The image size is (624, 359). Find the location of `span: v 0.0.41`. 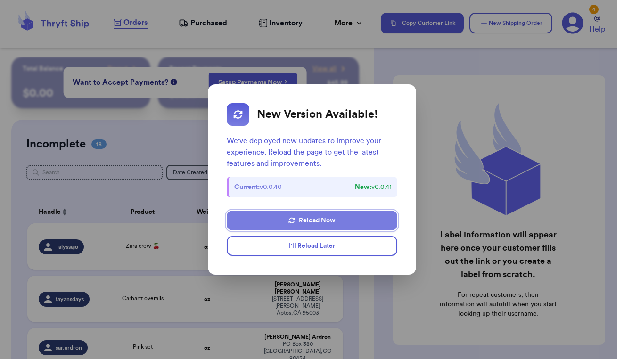

span: v 0.0.41 is located at coordinates (373, 187).